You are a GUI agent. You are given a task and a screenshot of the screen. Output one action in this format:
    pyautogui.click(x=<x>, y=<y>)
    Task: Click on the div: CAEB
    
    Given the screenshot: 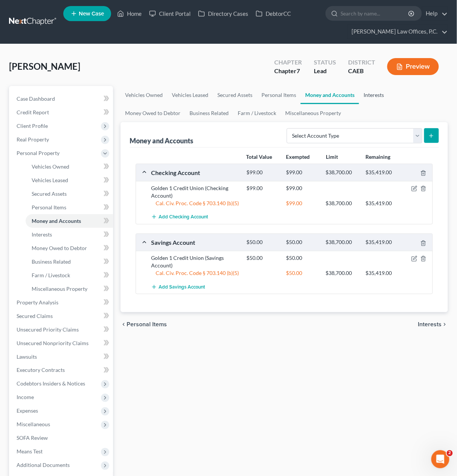 What is the action you would take?
    pyautogui.click(x=362, y=70)
    